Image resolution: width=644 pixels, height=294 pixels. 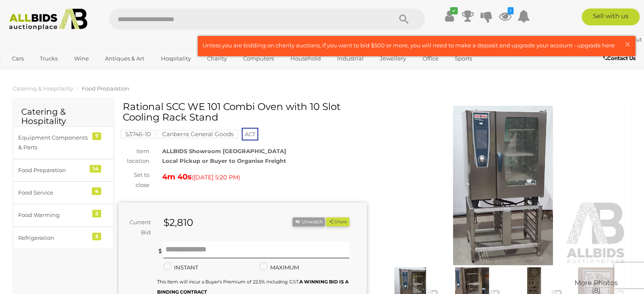 What do you see at coordinates (134, 180) in the screenshot?
I see `div: Set to close` at bounding box center [134, 180].